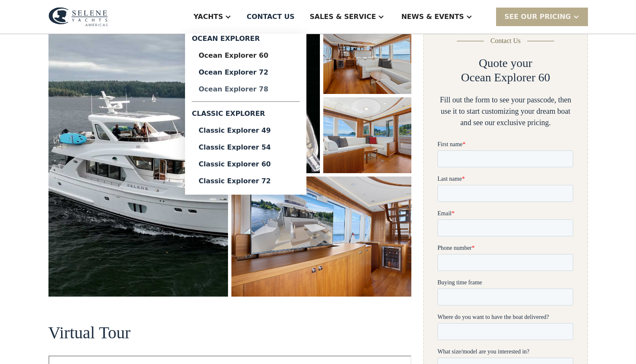 Image resolution: width=636 pixels, height=364 pixels. I want to click on div: Ocean Explorer 72, so click(246, 72).